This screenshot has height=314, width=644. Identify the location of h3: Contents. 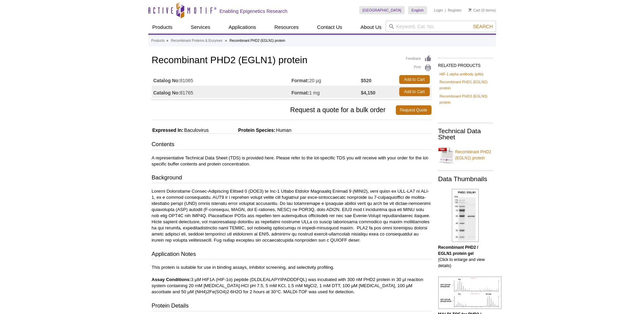
(292, 145).